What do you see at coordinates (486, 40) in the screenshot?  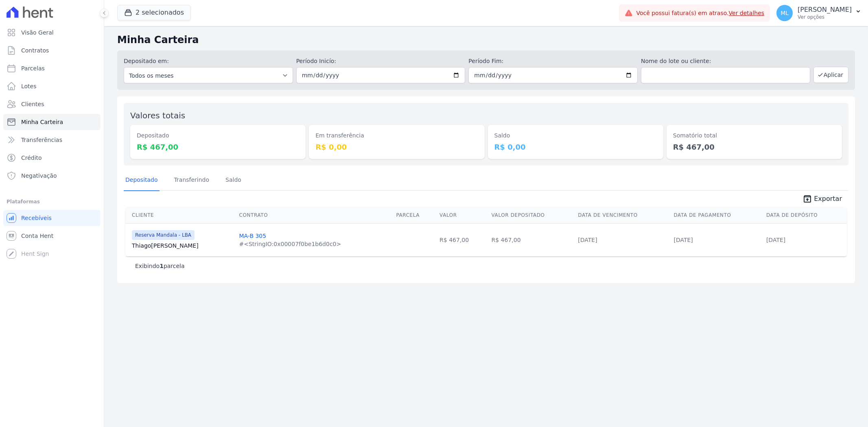 I see `h2: Minha Carteira` at bounding box center [486, 40].